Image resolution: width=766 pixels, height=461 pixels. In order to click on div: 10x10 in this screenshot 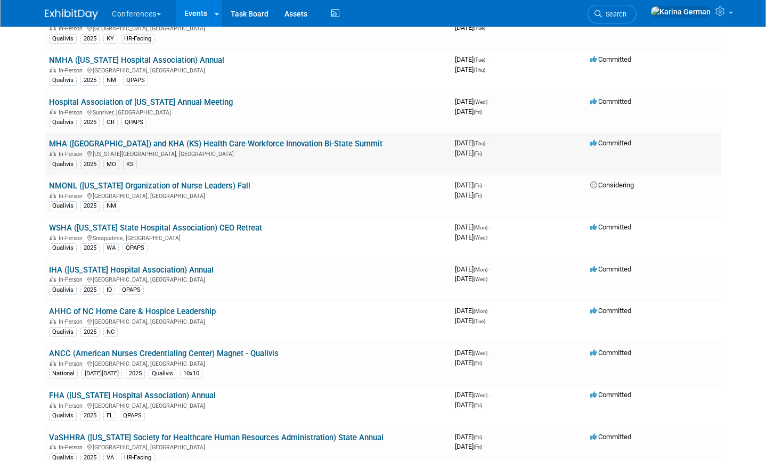, I will do `click(191, 374)`.